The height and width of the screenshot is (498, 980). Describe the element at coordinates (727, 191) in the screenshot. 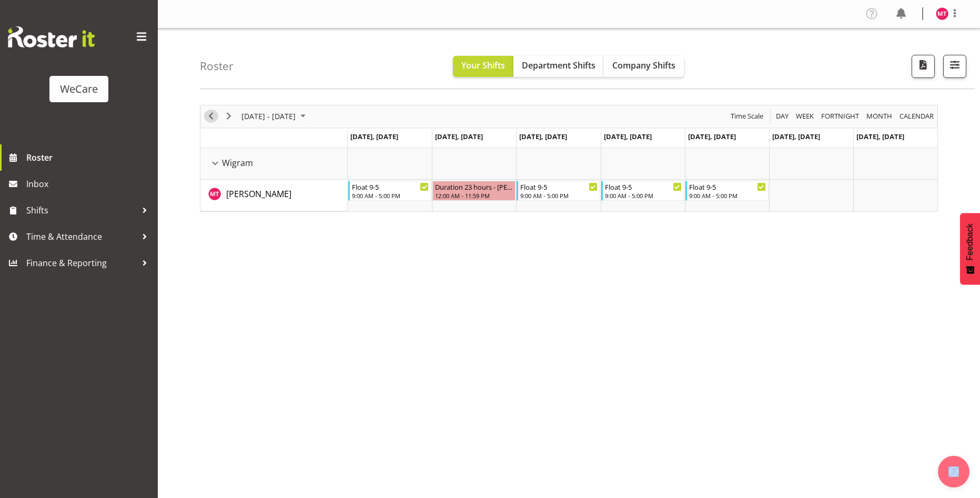

I see `div: Monique Telford"s event - Float 9-5 Begin From Friday, October 17, 2025 at 9:00:00 AM GMT+13:00 E...` at that location.